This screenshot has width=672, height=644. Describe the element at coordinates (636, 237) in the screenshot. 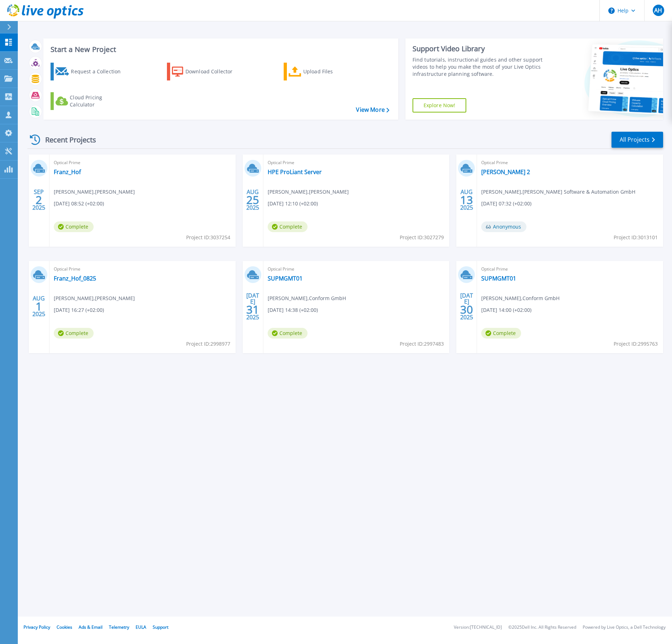

I see `span: Project ID: 3013101` at that location.